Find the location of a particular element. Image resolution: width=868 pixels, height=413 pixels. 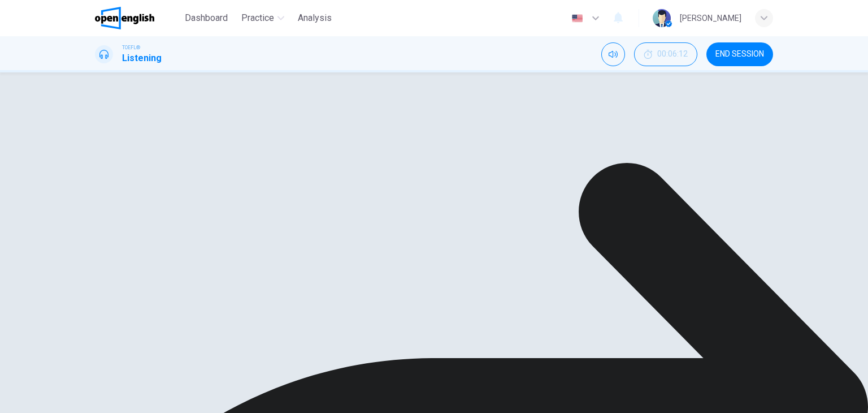

div: Mute is located at coordinates (613, 54).